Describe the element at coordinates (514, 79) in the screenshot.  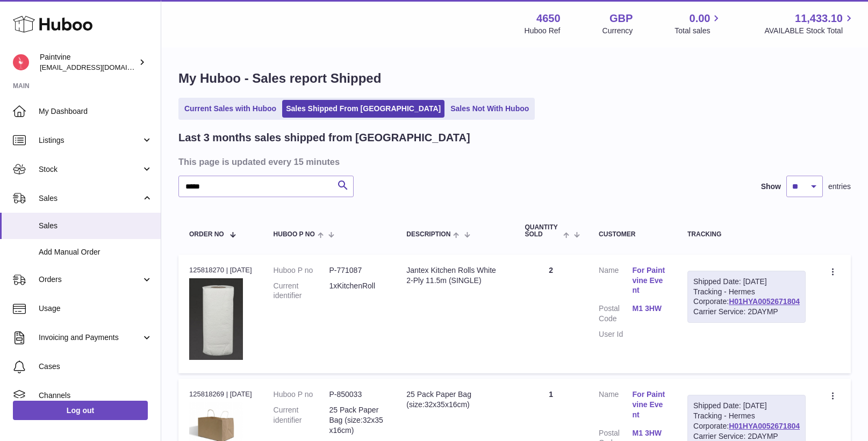
I see `h1: My Huboo - Sales report Shipped` at that location.